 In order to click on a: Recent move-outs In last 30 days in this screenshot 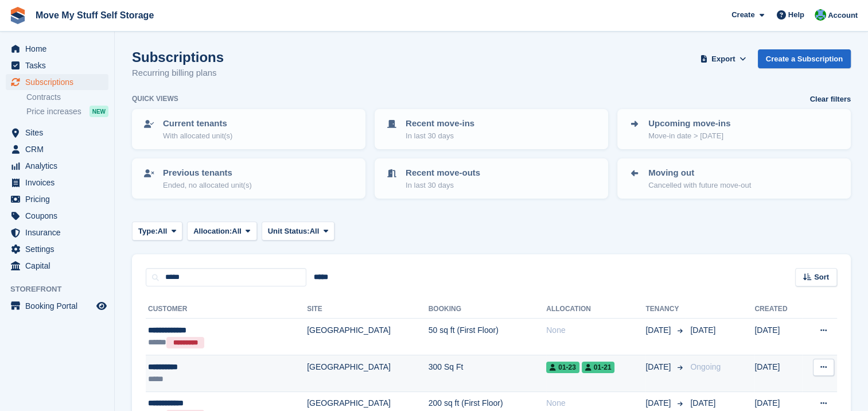, I will do `click(491, 178)`.